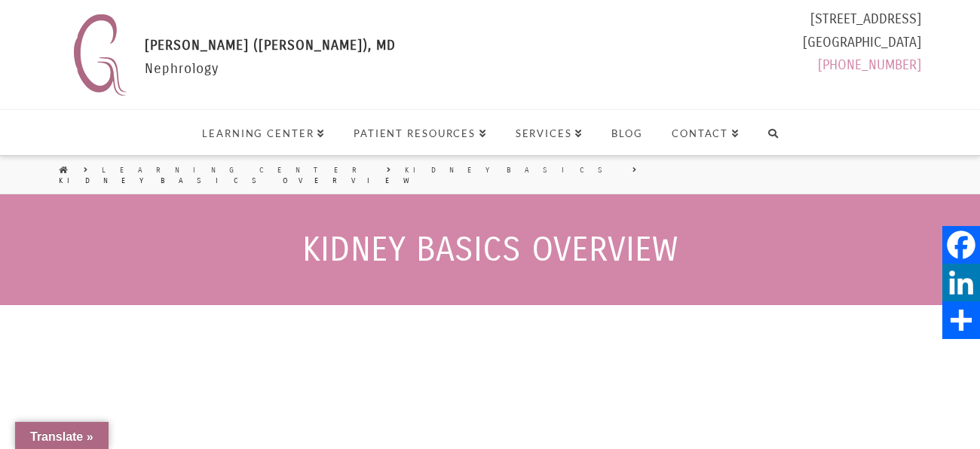 The width and height of the screenshot is (980, 449). What do you see at coordinates (961, 245) in the screenshot?
I see `a: Facebook` at bounding box center [961, 245].